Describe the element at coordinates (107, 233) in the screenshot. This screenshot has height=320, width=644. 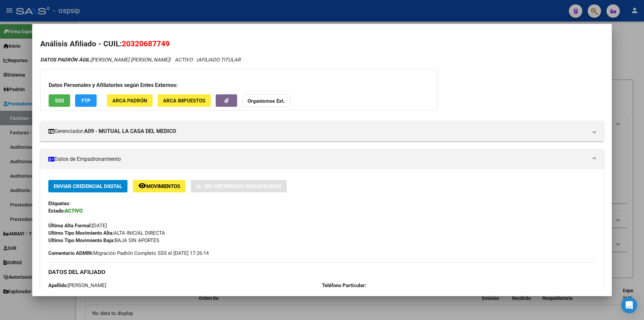
I see `span: ALTA INICIAL DIRECTA` at that location.